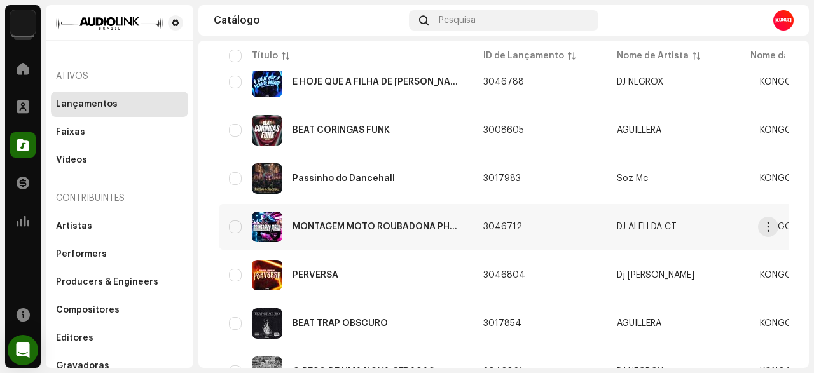  I want to click on div: Open Intercom Messenger, so click(23, 351).